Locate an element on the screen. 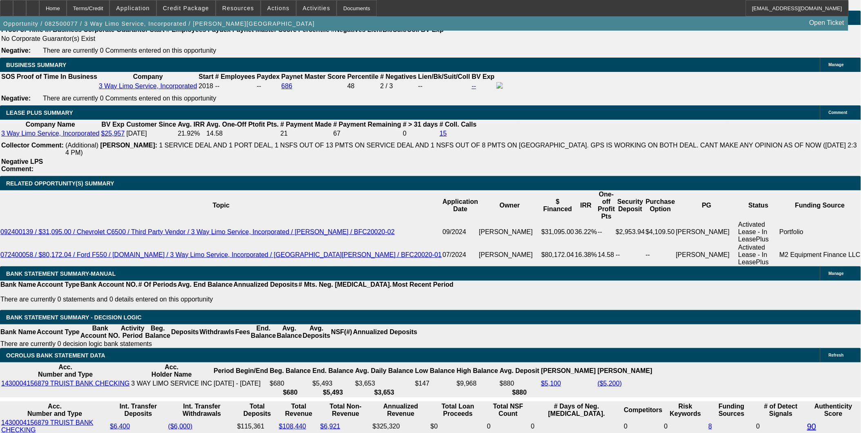  th: Withdrawls is located at coordinates (216, 332).